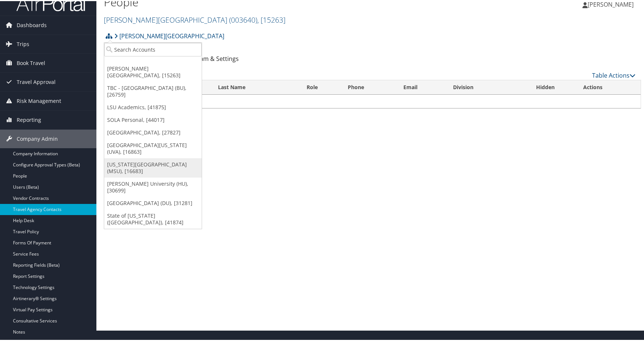  Describe the element at coordinates (216, 58) in the screenshot. I see `a: Team & Settings` at that location.